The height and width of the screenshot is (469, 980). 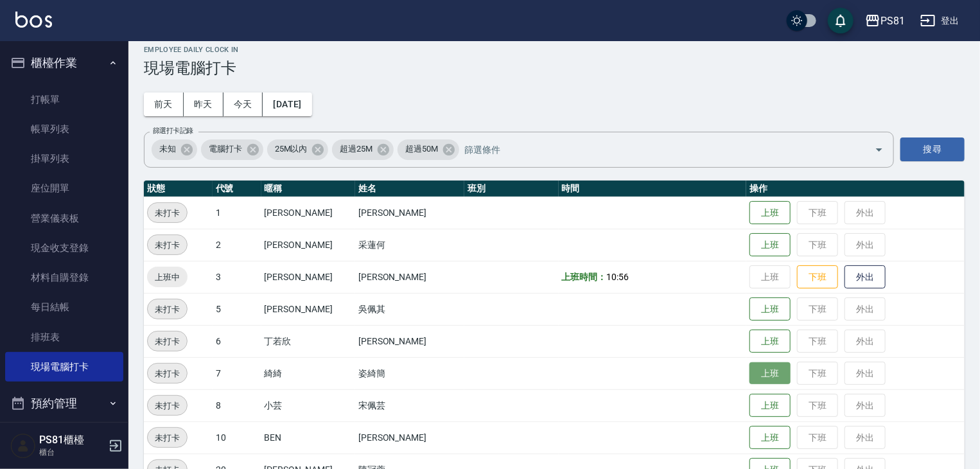 What do you see at coordinates (64, 63) in the screenshot?
I see `button: 櫃檯作業` at bounding box center [64, 63].